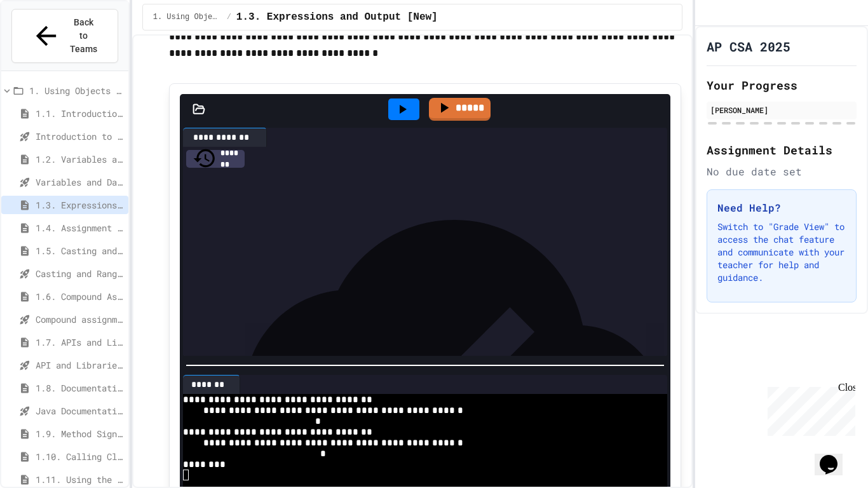 The width and height of the screenshot is (868, 488). Describe the element at coordinates (79, 365) in the screenshot. I see `span: API and Libraries - Topic 1.7` at that location.